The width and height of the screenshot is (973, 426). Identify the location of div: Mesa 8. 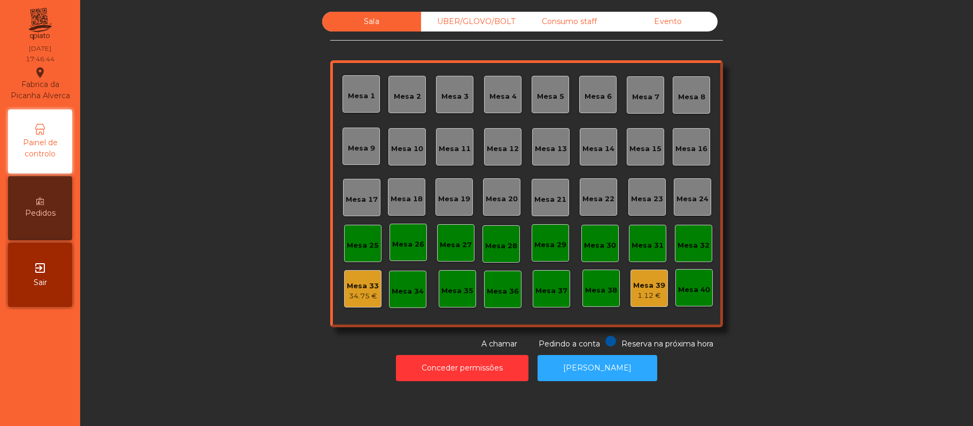
(692, 97).